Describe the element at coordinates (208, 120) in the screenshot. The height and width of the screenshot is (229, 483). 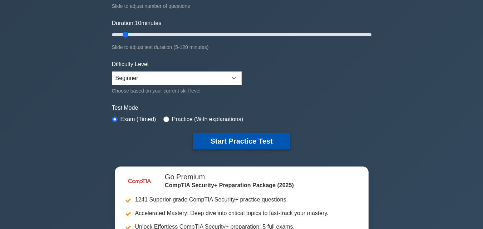
I see `label: Practice (With explanations)` at that location.